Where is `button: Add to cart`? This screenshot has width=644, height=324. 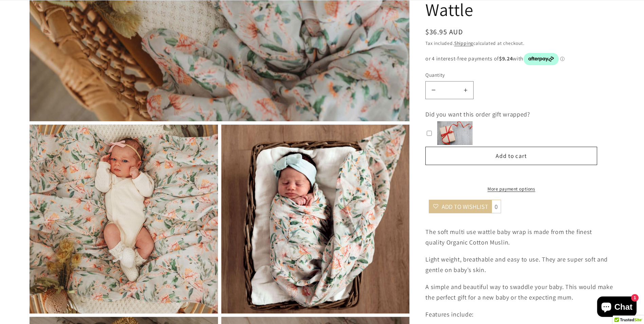
button: Add to cart is located at coordinates (511, 156).